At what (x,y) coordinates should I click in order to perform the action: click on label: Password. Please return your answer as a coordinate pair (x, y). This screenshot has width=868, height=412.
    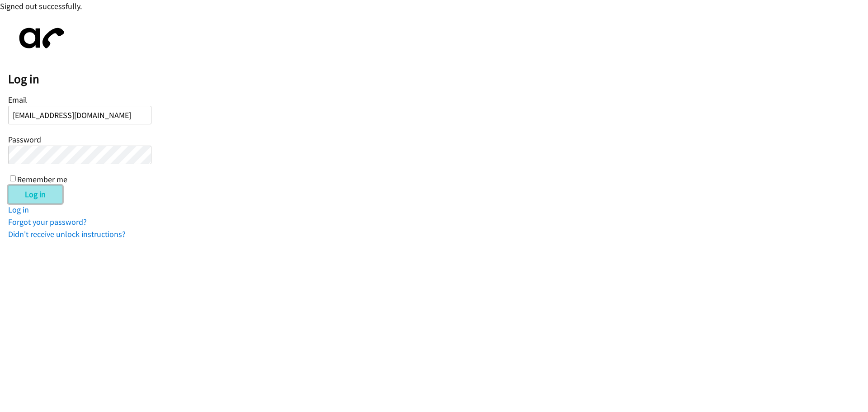
    Looking at the image, I should click on (25, 139).